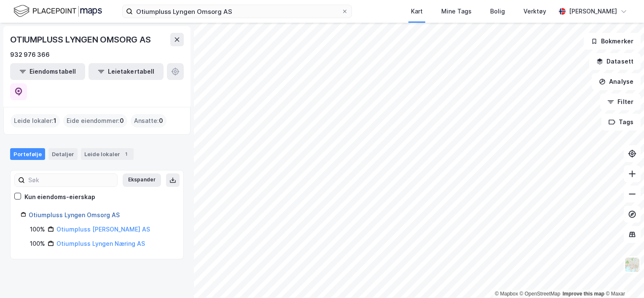 The width and height of the screenshot is (644, 298). I want to click on div: Mine Tags, so click(457, 11).